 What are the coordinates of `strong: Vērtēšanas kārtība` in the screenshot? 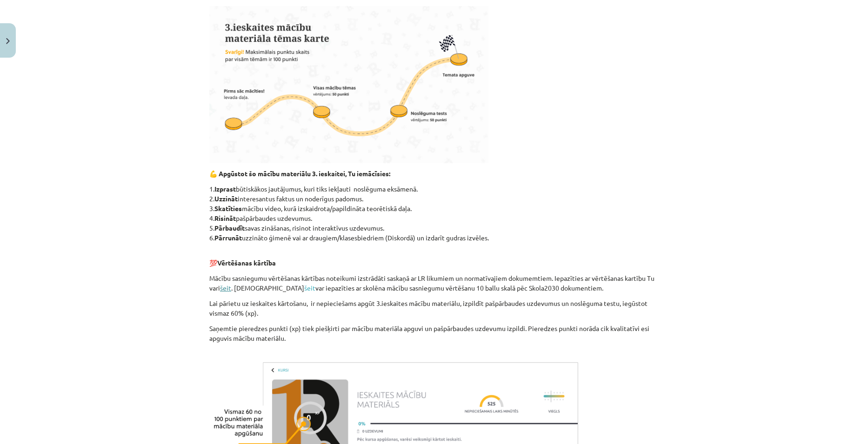 It's located at (247, 262).